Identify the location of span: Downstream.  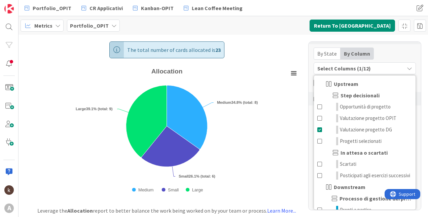
(349, 187).